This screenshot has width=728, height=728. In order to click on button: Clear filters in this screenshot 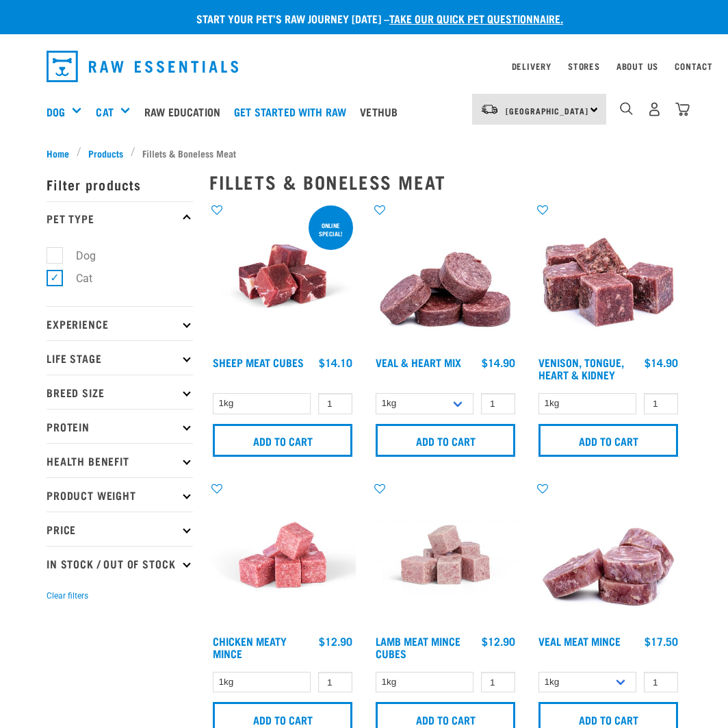, I will do `click(68, 596)`.